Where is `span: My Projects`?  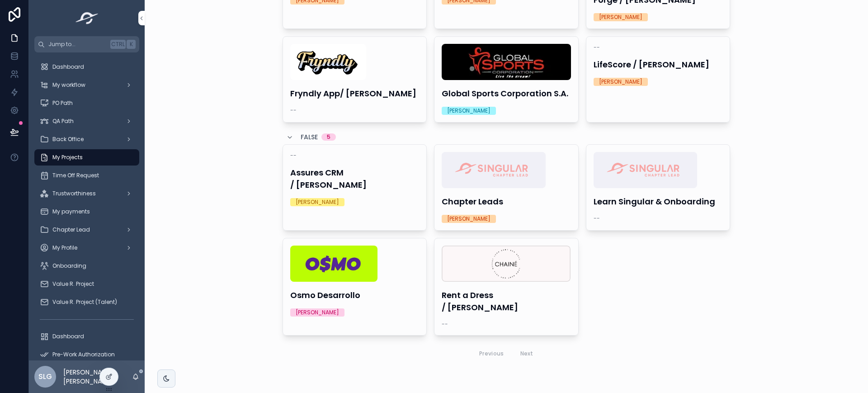
span: My Projects is located at coordinates (68, 157).